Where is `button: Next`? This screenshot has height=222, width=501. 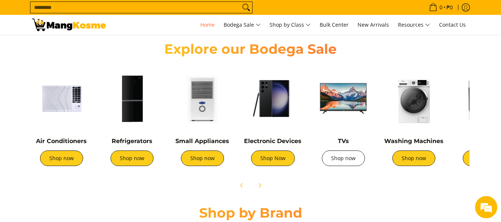 button: Next is located at coordinates (260, 186).